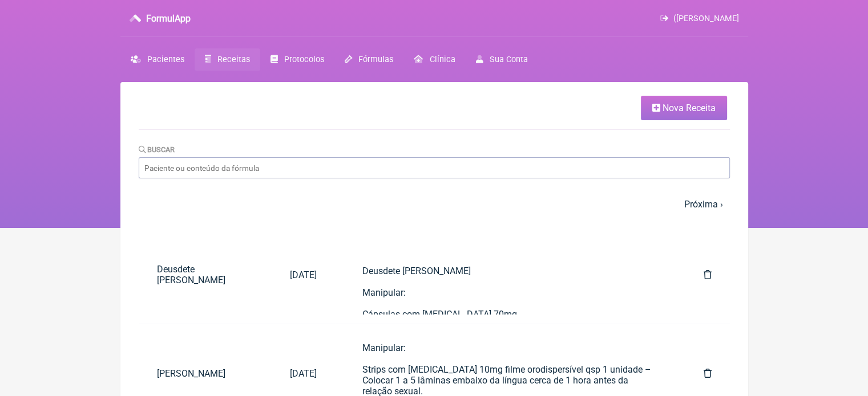 This screenshot has width=868, height=396. I want to click on span: Pacientes, so click(165, 59).